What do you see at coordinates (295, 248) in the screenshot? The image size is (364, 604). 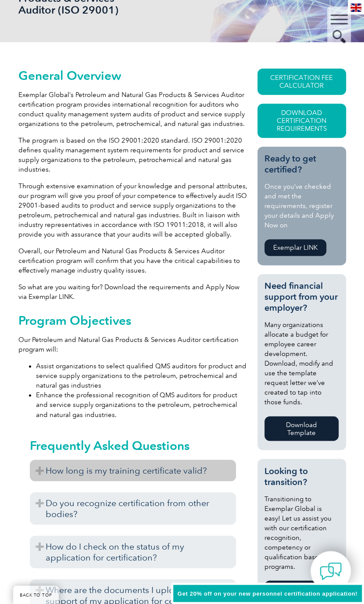 I see `a: Exemplar LINK` at bounding box center [295, 248].